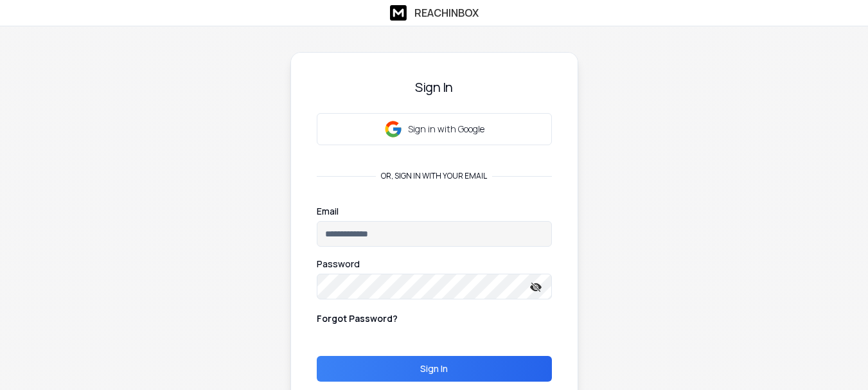 Image resolution: width=868 pixels, height=390 pixels. What do you see at coordinates (434, 12) in the screenshot?
I see `a: ReachInbox` at bounding box center [434, 12].